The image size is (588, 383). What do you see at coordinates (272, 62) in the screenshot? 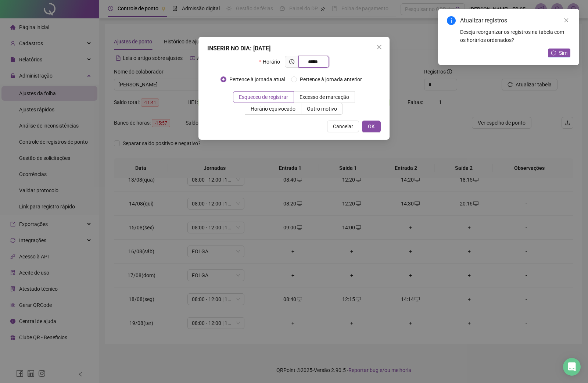
I see `label: Horário` at bounding box center [272, 62].